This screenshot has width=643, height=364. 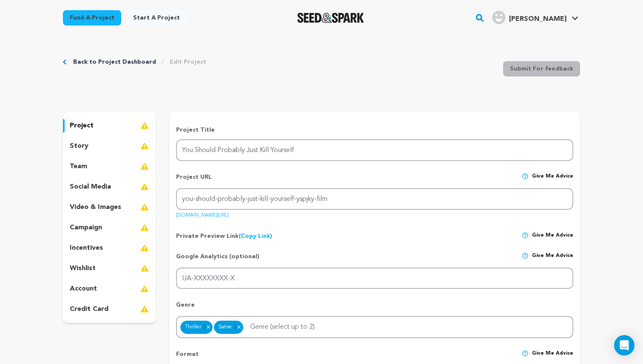 What do you see at coordinates (374, 199) in the screenshot?
I see `input: Project URL` at bounding box center [374, 199].